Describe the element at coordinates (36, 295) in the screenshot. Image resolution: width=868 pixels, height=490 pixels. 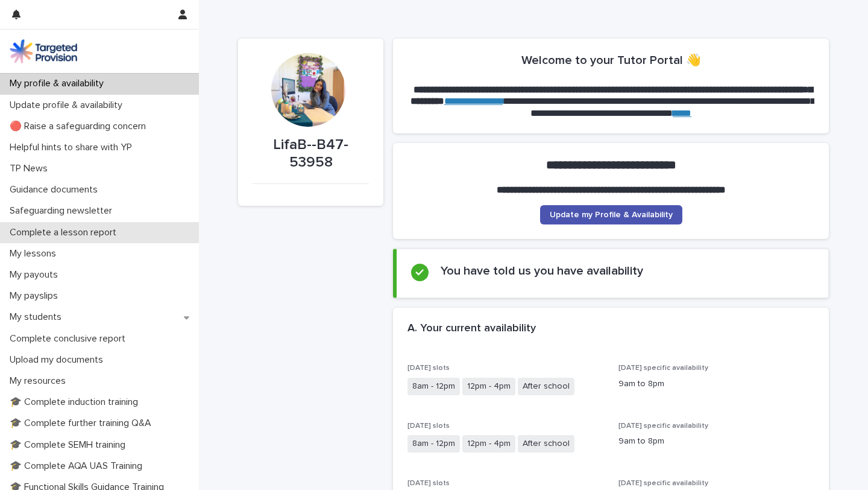
I see `p: My payslips` at that location.